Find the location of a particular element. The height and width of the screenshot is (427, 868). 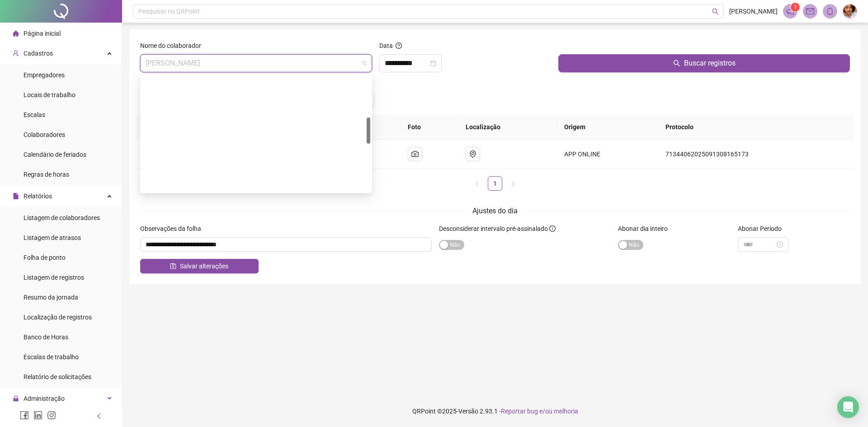

span: Desconsiderar intervalo pré-assinalado is located at coordinates (493, 228).